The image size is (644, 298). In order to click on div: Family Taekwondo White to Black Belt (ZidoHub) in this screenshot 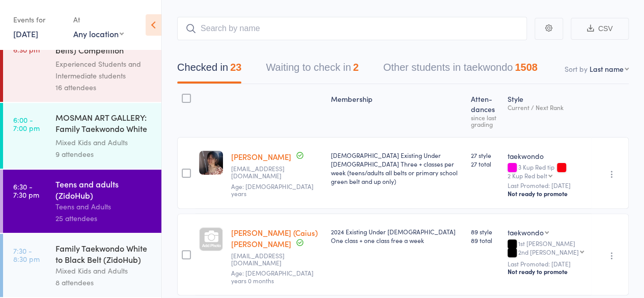, I will do `click(104, 253)`.